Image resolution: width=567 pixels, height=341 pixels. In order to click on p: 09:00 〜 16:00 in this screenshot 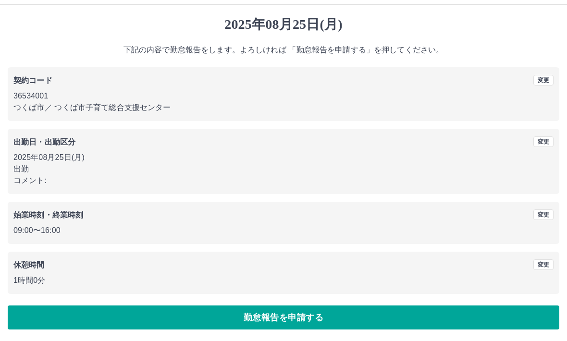, I will do `click(284, 231)`.